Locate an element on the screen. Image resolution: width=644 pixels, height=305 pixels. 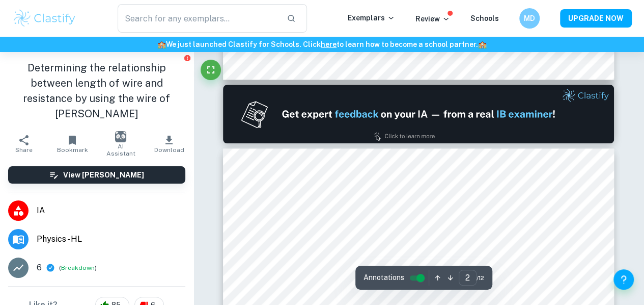
span: Bookmark is located at coordinates (73, 150).